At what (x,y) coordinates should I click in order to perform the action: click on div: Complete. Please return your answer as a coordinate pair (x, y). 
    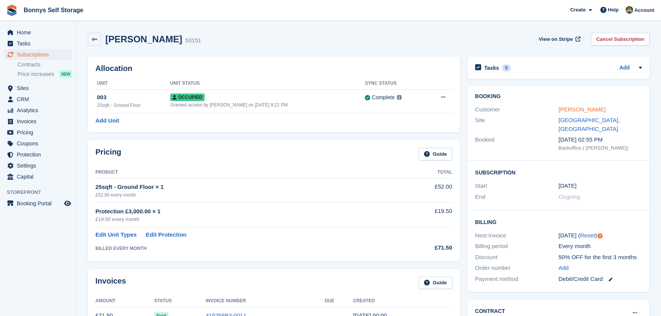
    Looking at the image, I should click on (383, 97).